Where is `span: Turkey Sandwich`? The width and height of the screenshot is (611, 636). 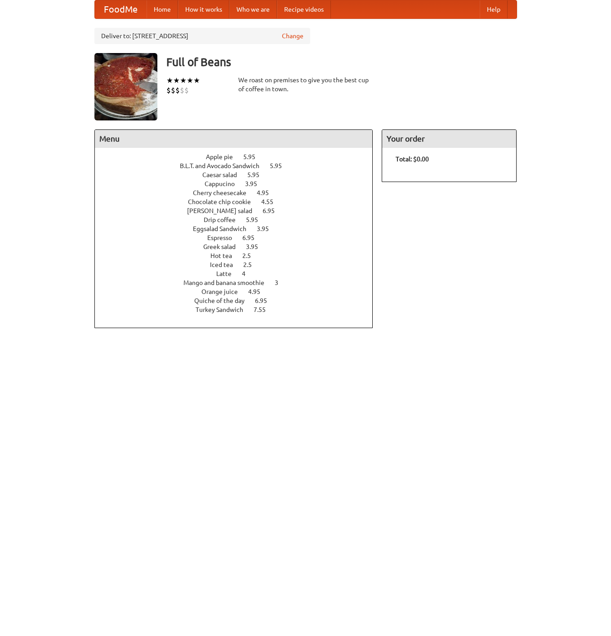 span: Turkey Sandwich is located at coordinates (224, 310).